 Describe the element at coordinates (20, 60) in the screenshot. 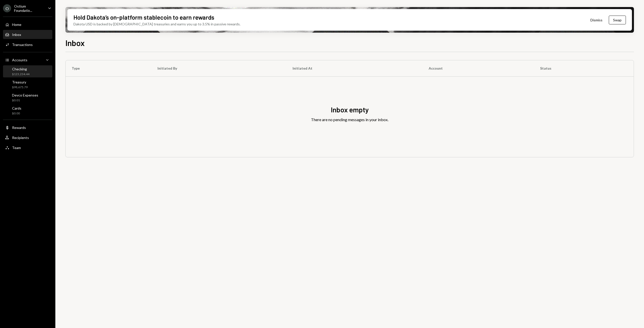

I see `div: Accounts` at that location.